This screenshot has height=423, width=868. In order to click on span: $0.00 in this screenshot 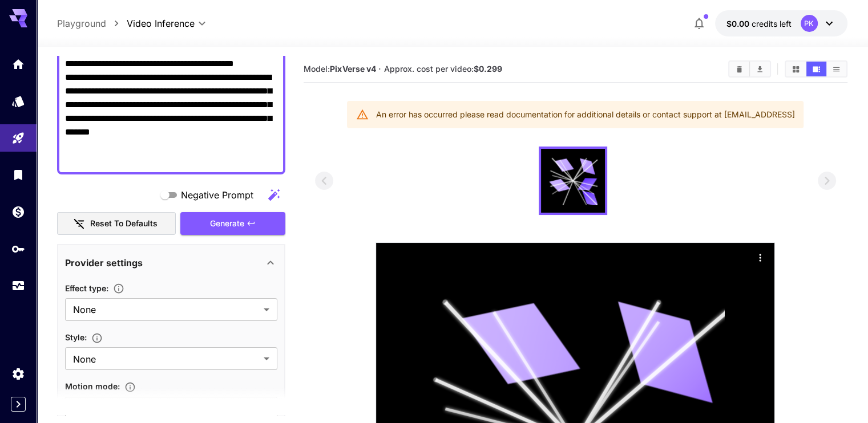, I will do `click(739, 23)`.